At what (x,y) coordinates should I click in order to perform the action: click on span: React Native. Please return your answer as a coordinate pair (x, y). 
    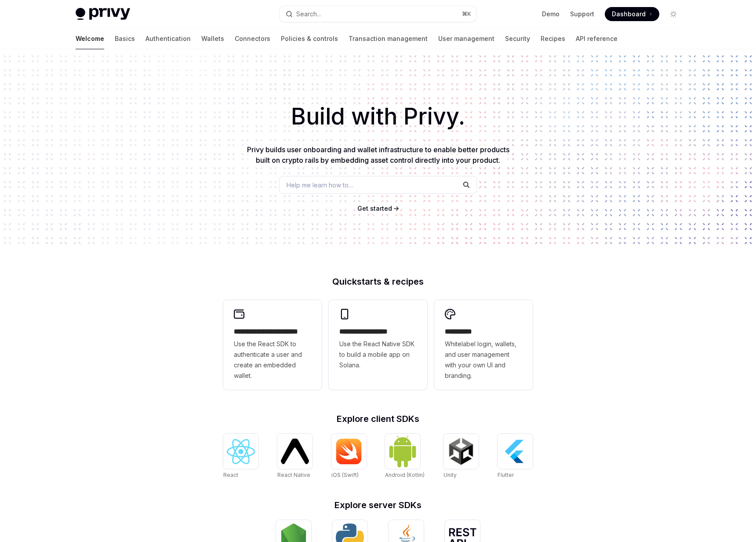
    Looking at the image, I should click on (294, 475).